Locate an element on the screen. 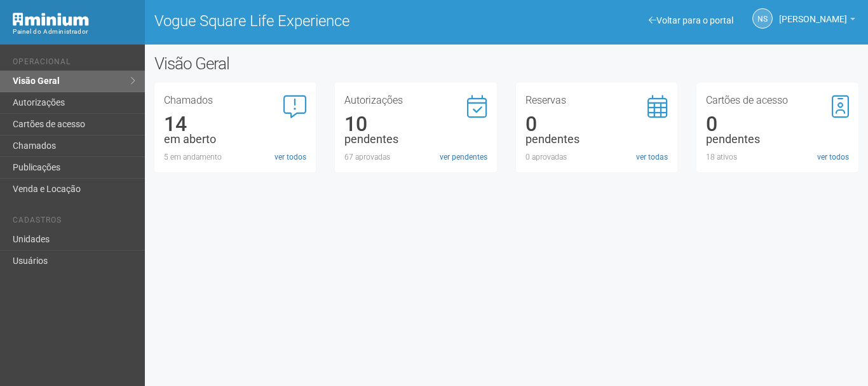  a: NS is located at coordinates (762, 18).